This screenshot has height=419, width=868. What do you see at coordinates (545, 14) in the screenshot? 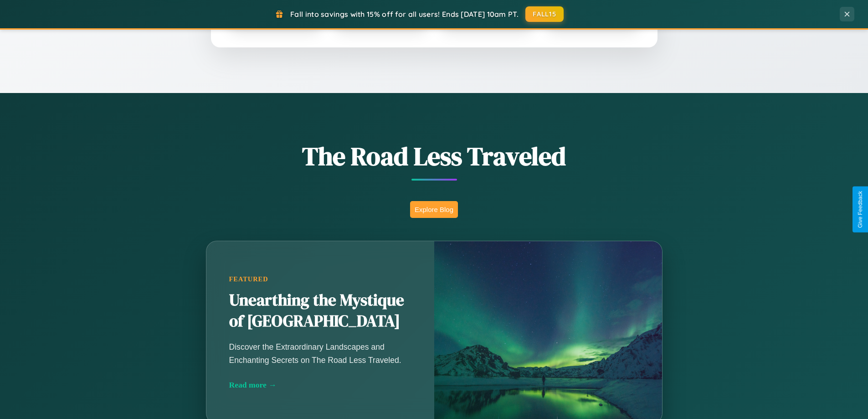
I see `button: FALL15` at bounding box center [545, 14].